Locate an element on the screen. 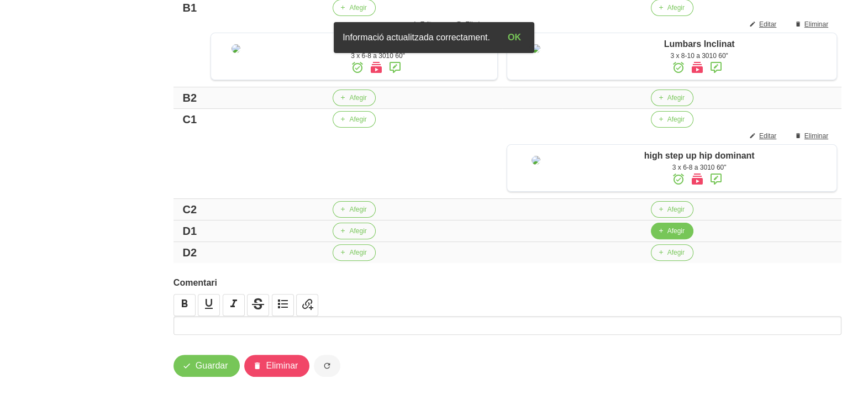  img: 8ea60705-12ae-42e8-83e1-4ba62b1261d5%2Factivities%2Fhigh%20hip%20dominant.jpg is located at coordinates (536, 161).